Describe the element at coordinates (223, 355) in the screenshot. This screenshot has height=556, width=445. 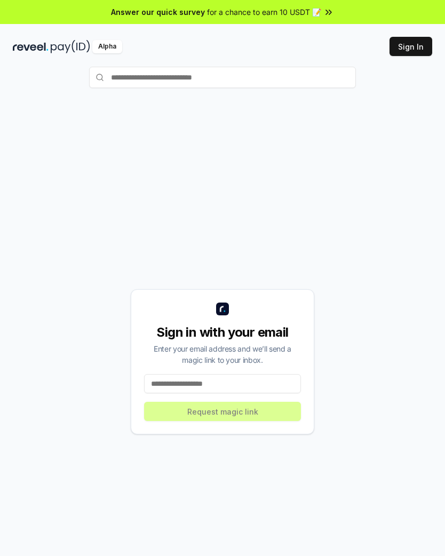
I see `div: Enter your email address and we’ll send a magic link to your inbox.` at that location.